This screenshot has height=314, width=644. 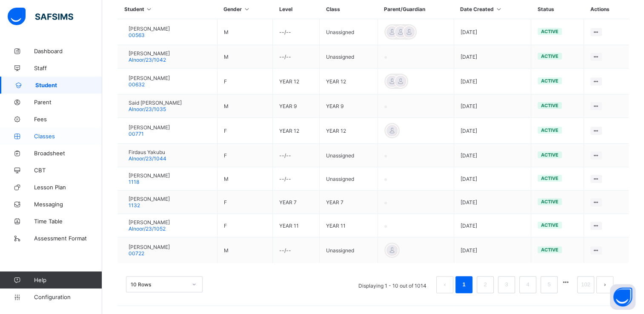 I want to click on span: Lesson Plan, so click(x=68, y=187).